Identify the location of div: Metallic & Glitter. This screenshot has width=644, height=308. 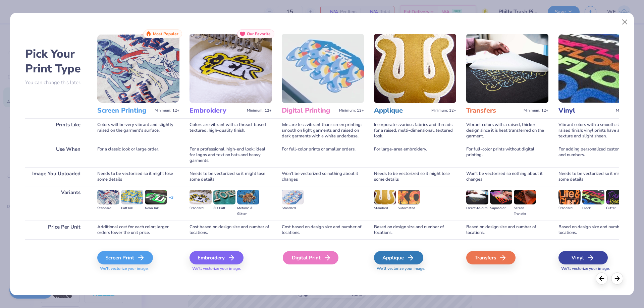
(248, 211).